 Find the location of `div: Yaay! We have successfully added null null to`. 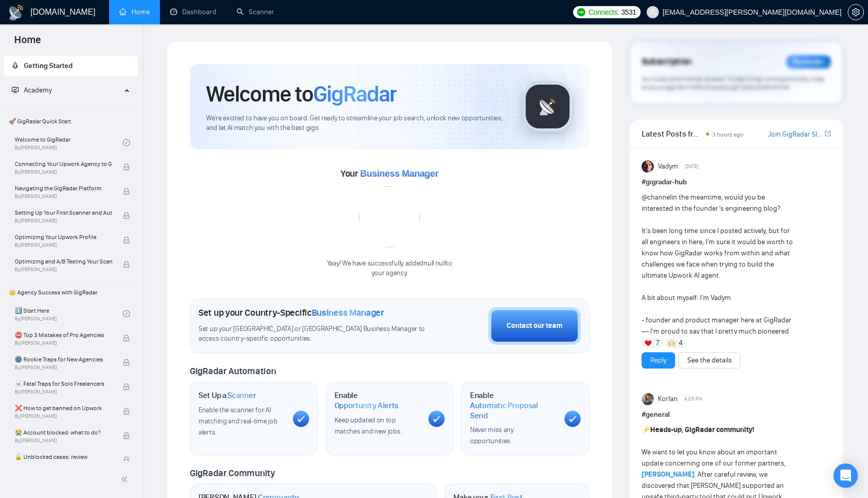

div: Yaay! We have successfully added null null to is located at coordinates (390, 269).